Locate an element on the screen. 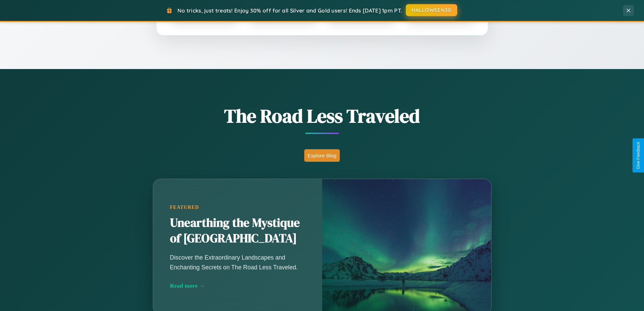  h1: The Road Less Traveled is located at coordinates (322, 116).